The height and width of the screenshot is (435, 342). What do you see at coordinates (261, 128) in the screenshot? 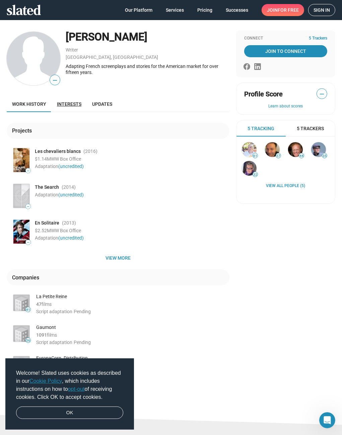
I see `span: 5 Tracking` at bounding box center [261, 128].